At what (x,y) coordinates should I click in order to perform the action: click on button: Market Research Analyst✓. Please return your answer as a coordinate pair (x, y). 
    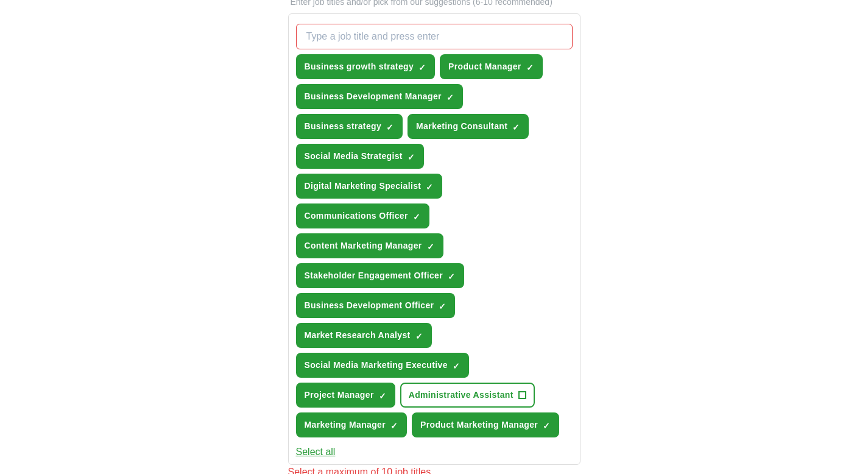
    Looking at the image, I should click on (364, 335).